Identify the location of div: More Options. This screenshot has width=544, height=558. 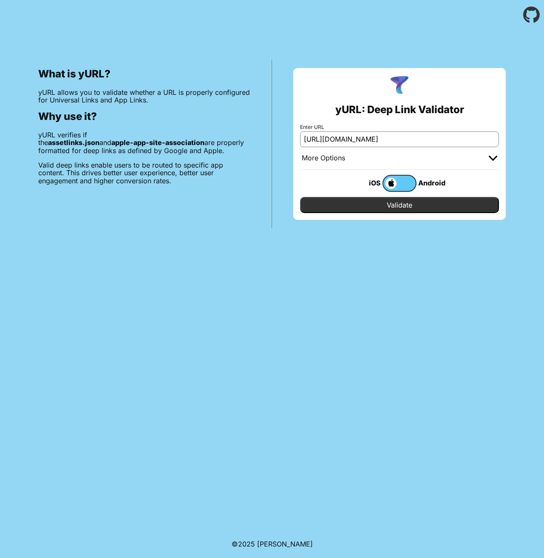
(323, 158).